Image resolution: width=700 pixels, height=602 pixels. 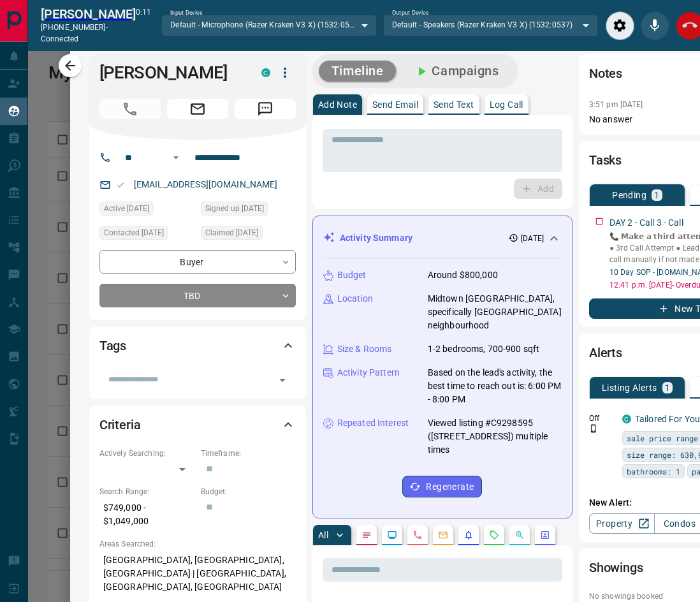 I want to click on svg: Opportunities, so click(x=520, y=535).